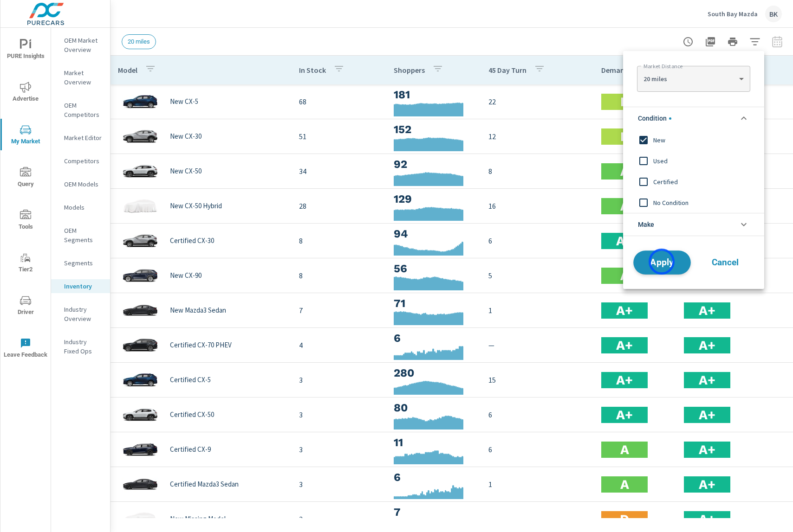 The height and width of the screenshot is (532, 793). What do you see at coordinates (655, 118) in the screenshot?
I see `span: Condition` at bounding box center [655, 118].